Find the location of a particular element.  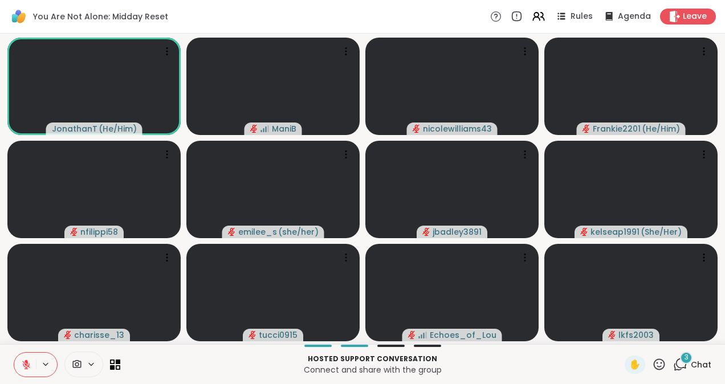

span: jbadley3891 is located at coordinates (457, 232).